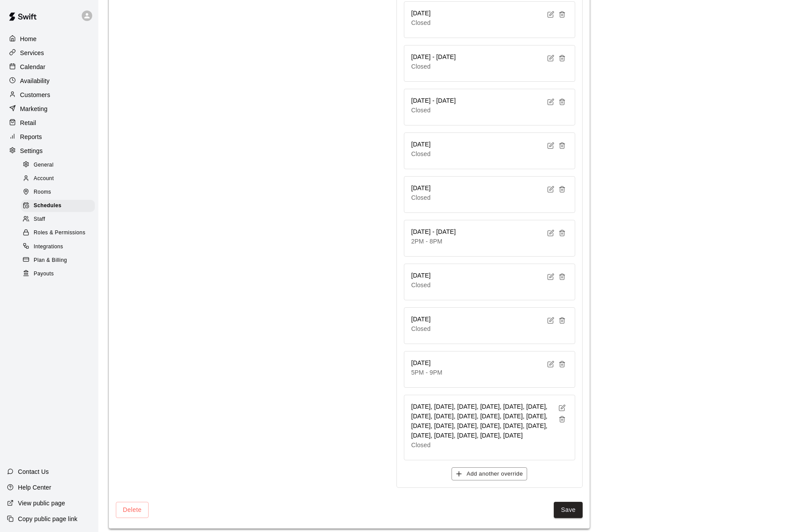 The image size is (792, 532). What do you see at coordinates (47, 206) in the screenshot?
I see `span: Schedules` at bounding box center [47, 206].